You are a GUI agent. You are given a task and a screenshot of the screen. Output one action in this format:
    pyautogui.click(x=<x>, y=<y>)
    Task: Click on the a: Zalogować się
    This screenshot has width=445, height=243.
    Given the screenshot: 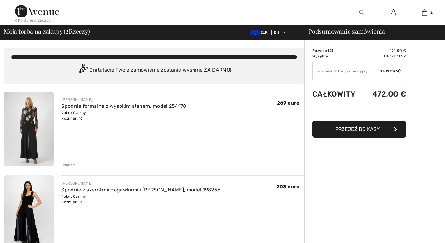 What is the action you would take?
    pyautogui.click(x=393, y=12)
    